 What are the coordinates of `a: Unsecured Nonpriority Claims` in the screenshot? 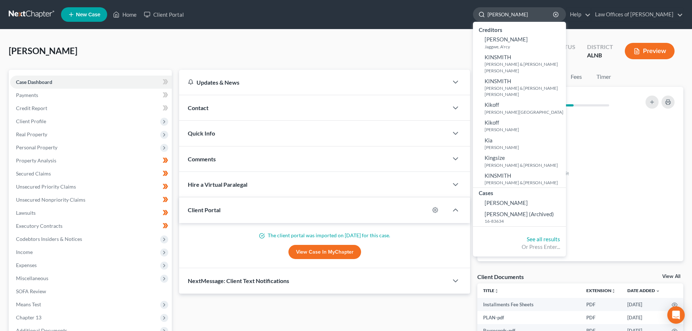 It's located at (91, 200).